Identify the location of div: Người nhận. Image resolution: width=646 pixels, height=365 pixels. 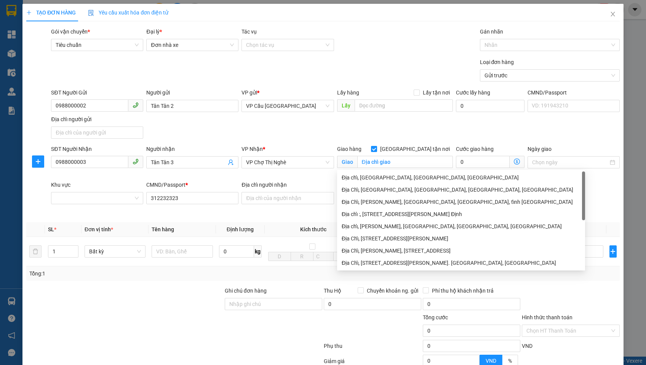
(192, 149).